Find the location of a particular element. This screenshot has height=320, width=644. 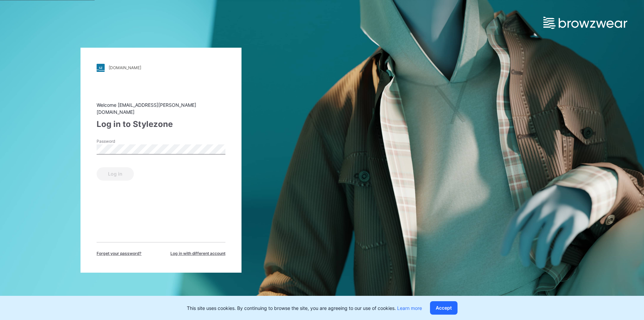

label: Password is located at coordinates (120, 141).